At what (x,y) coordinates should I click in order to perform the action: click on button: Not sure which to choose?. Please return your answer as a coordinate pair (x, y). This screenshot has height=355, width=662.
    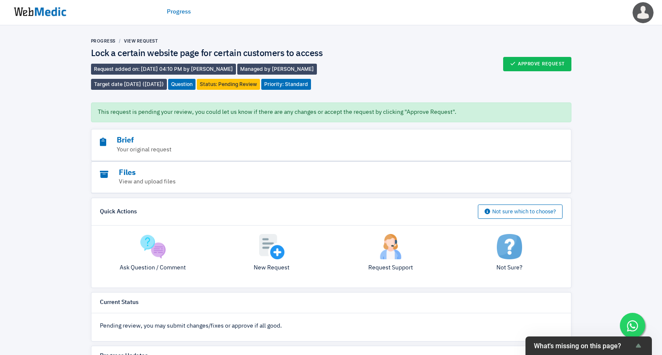
    Looking at the image, I should click on (520, 212).